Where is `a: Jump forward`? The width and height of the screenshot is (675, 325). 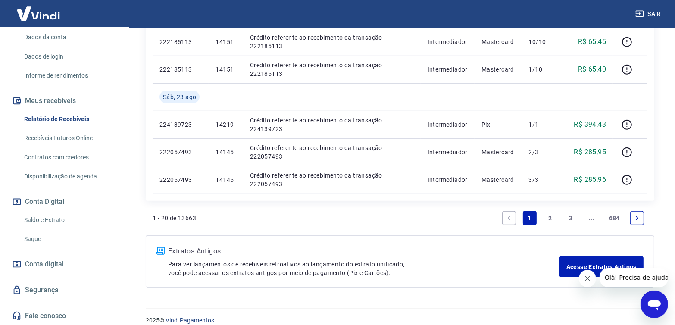
a: Jump forward is located at coordinates (591, 218).